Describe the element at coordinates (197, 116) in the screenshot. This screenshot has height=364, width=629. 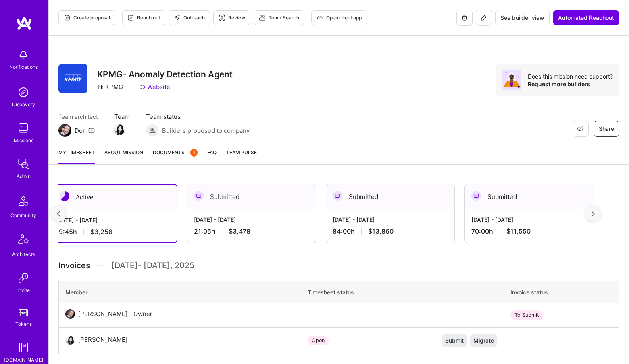
I see `span: Team status` at that location.